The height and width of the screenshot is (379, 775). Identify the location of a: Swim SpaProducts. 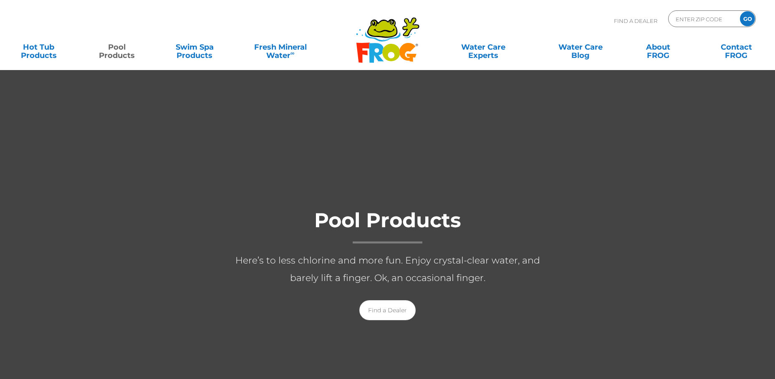
(195, 47).